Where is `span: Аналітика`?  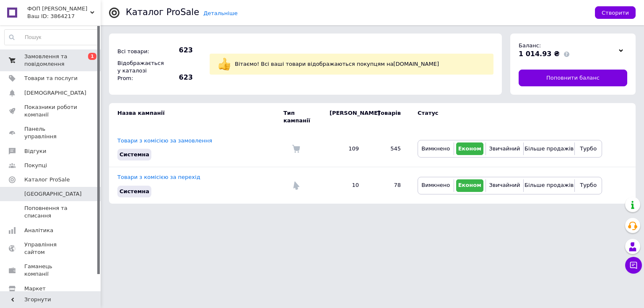
span: Аналітика is located at coordinates (39, 230).